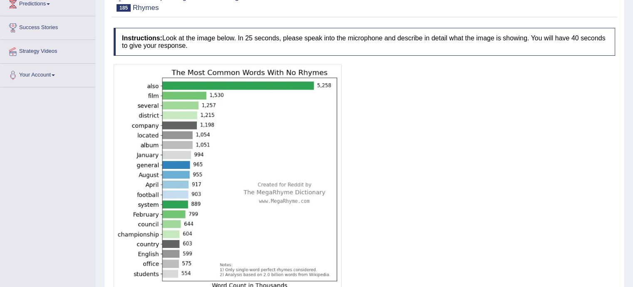 This screenshot has width=633, height=287. What do you see at coordinates (124, 8) in the screenshot?
I see `span: 185` at bounding box center [124, 8].